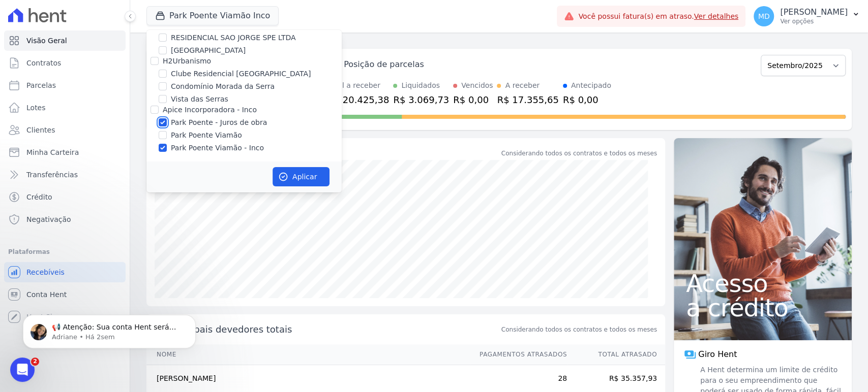  Describe the element at coordinates (210, 110) in the screenshot. I see `label: Apice Incorporadora - Inco` at that location.